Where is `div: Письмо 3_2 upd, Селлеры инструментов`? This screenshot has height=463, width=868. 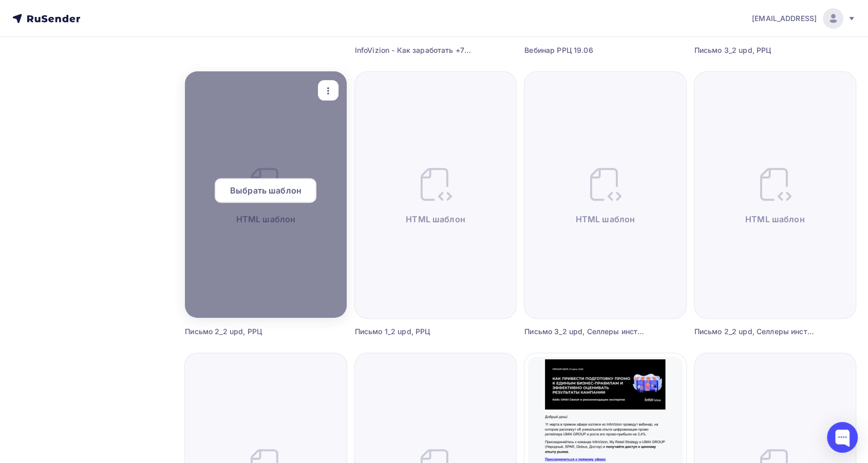 div: Письмо 3_2 upd, Селлеры инструментов is located at coordinates (585, 331).